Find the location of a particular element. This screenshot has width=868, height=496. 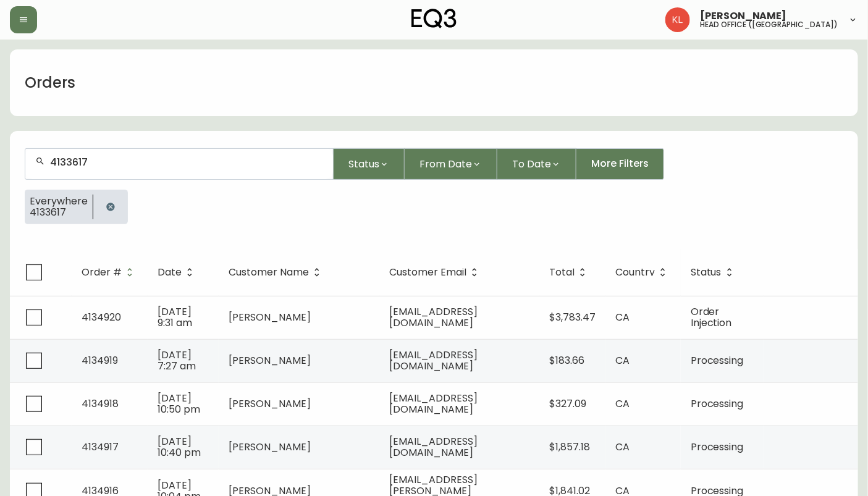

span: Everywhere is located at coordinates (59, 202).